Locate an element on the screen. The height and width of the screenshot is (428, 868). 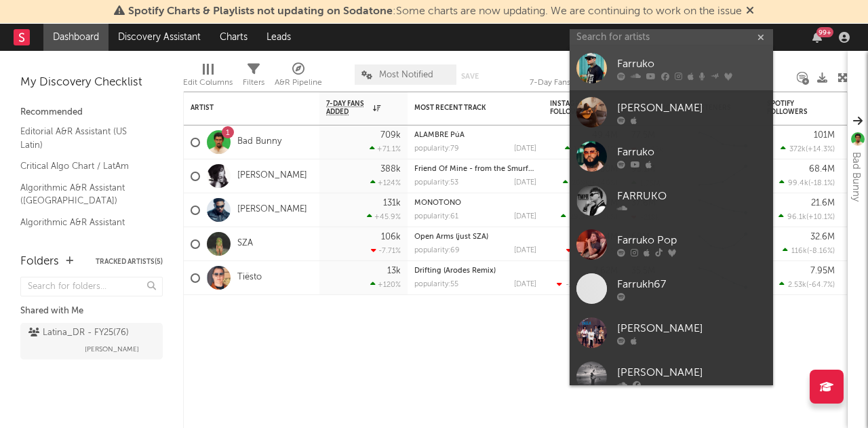
span: -1.64k is located at coordinates (577, 285).